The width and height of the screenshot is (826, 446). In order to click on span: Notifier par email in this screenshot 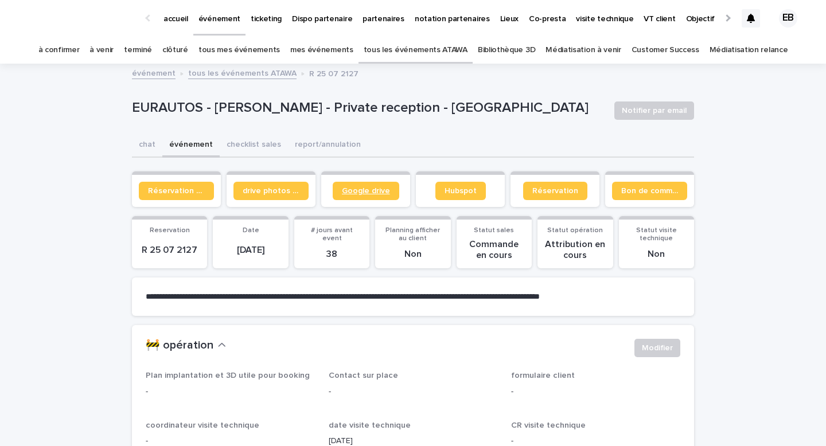, I will do `click(654, 111)`.